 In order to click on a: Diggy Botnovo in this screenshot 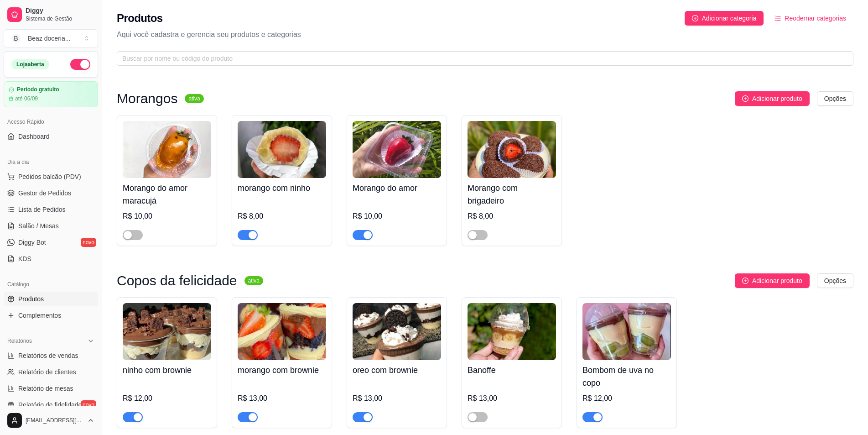, I will do `click(50, 242)`.